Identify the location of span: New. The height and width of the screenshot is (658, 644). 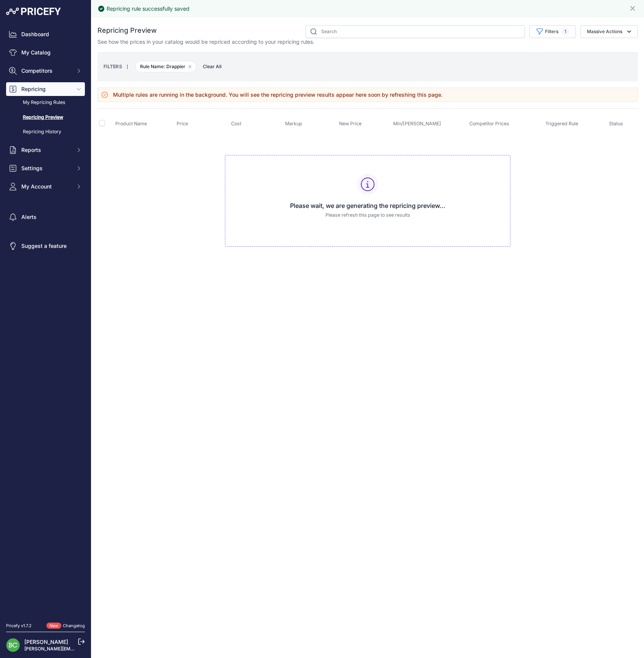
(54, 626).